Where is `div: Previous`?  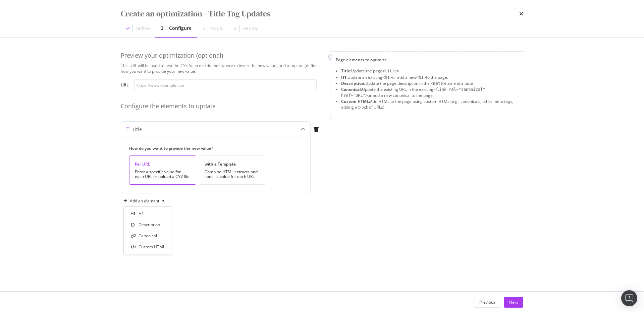
div: Previous is located at coordinates (487, 302).